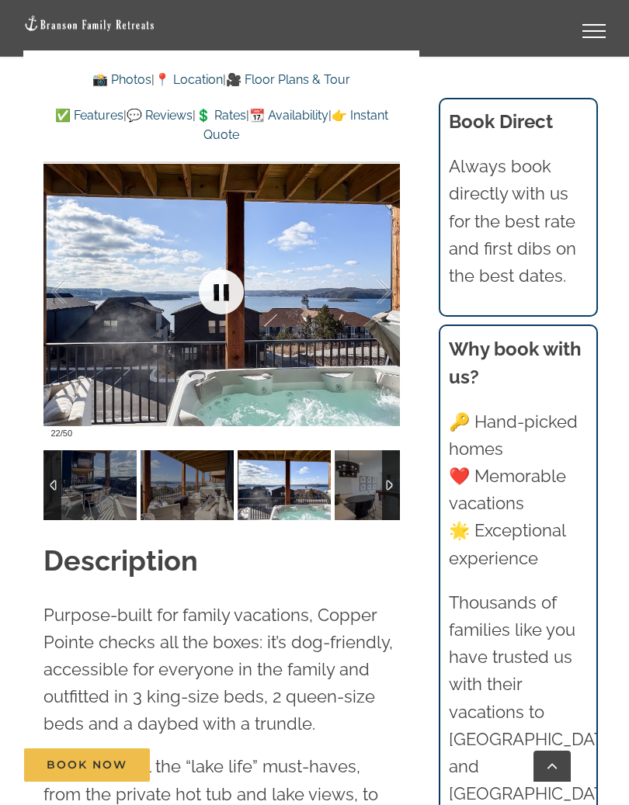  I want to click on a: 💲 Rates, so click(220, 115).